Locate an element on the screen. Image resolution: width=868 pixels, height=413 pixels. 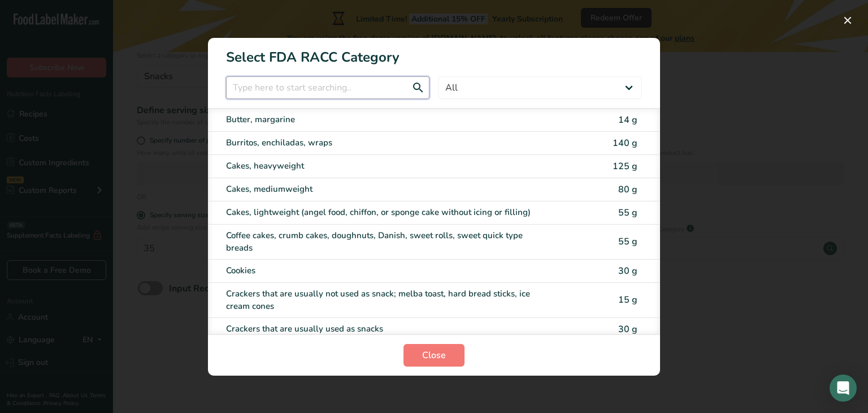
div: Butter, margarine is located at coordinates (387, 119).